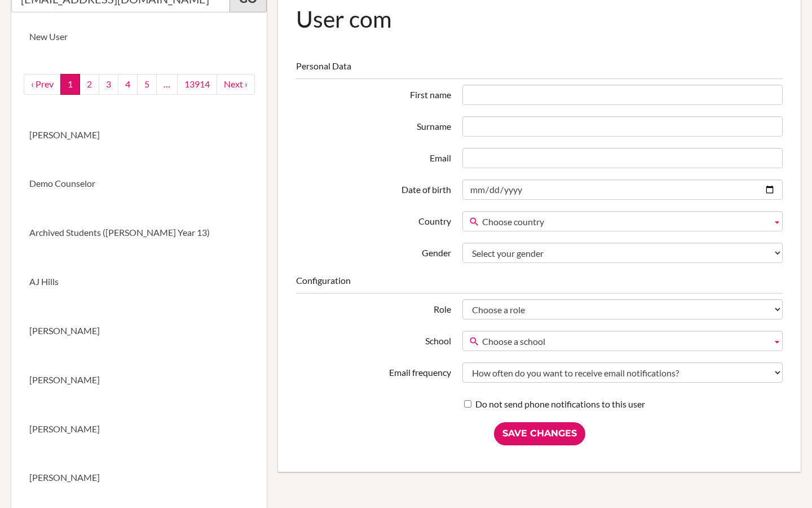 This screenshot has height=508, width=812. I want to click on legend: Configuration, so click(539, 284).